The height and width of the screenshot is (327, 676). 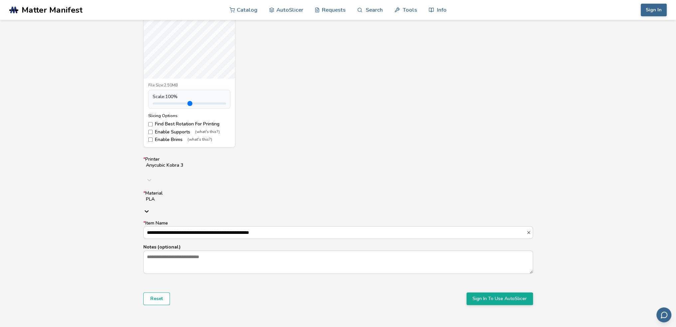 I want to click on span: Scale: 100 %, so click(x=165, y=97).